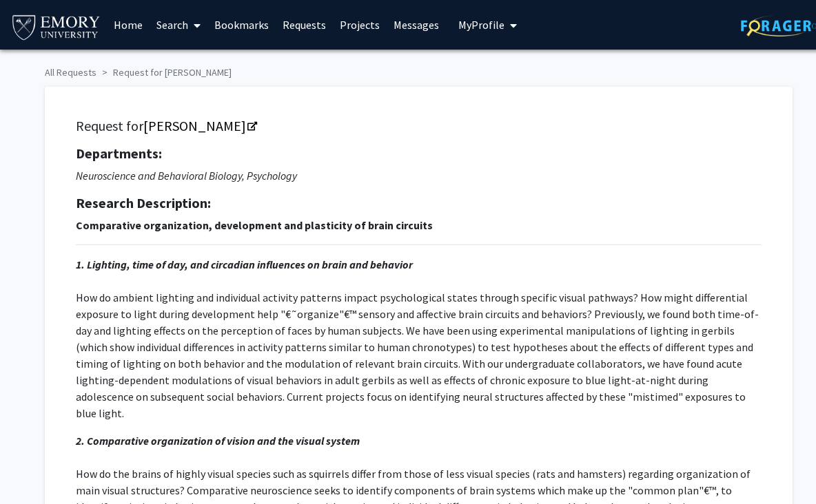 The height and width of the screenshot is (504, 816). I want to click on strong: 2. Comparative organization of vision and the visual system, so click(218, 441).